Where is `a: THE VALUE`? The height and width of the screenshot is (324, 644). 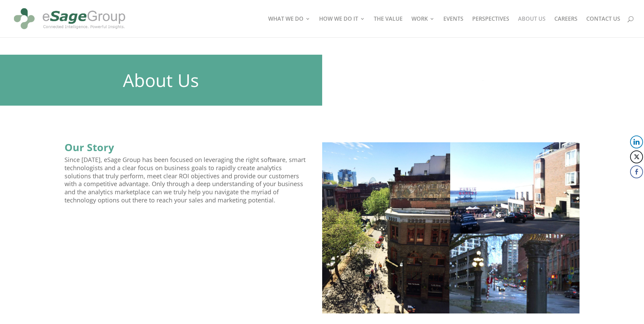
a: THE VALUE is located at coordinates (388, 27).